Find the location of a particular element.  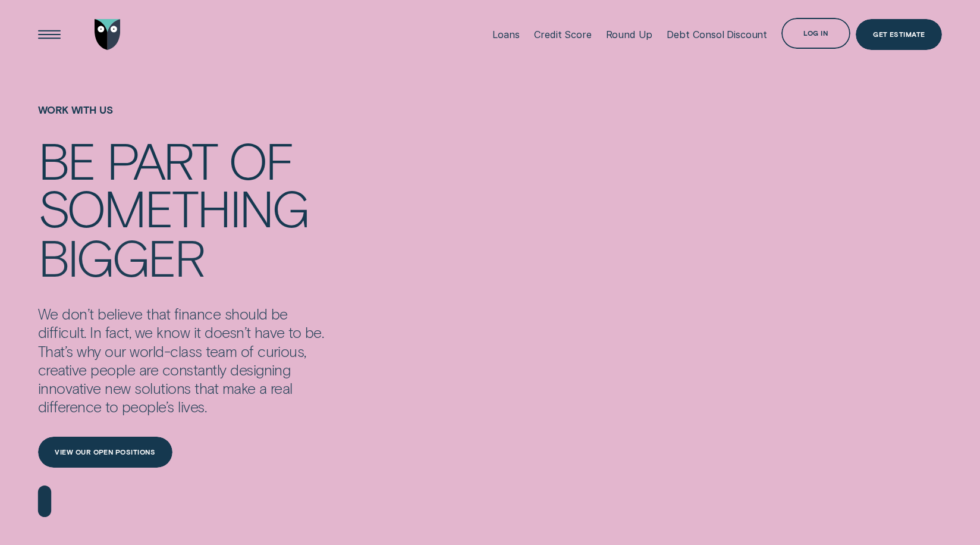

button: Log in is located at coordinates (815, 33).